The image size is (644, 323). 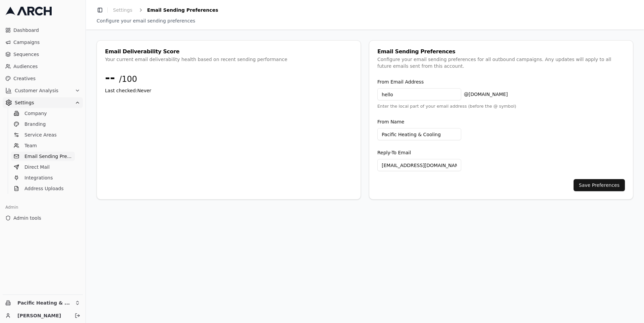 What do you see at coordinates (43, 113) in the screenshot?
I see `a: Company` at bounding box center [43, 113].